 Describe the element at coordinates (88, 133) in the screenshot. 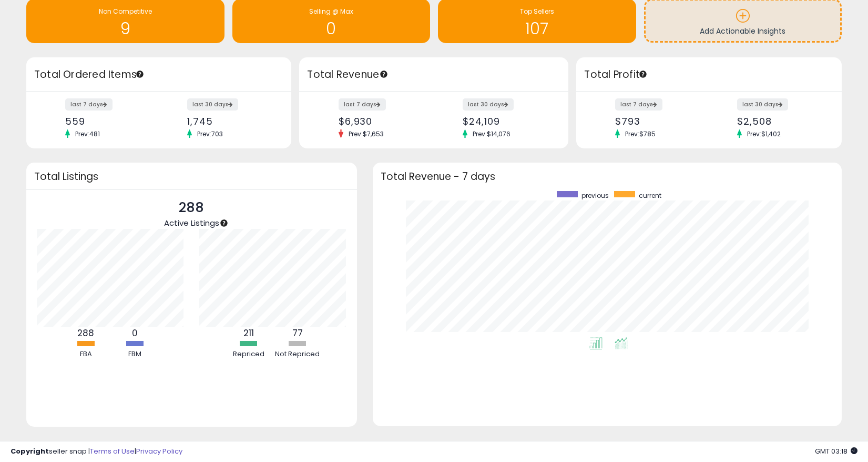

I see `span: Prev: 481` at that location.